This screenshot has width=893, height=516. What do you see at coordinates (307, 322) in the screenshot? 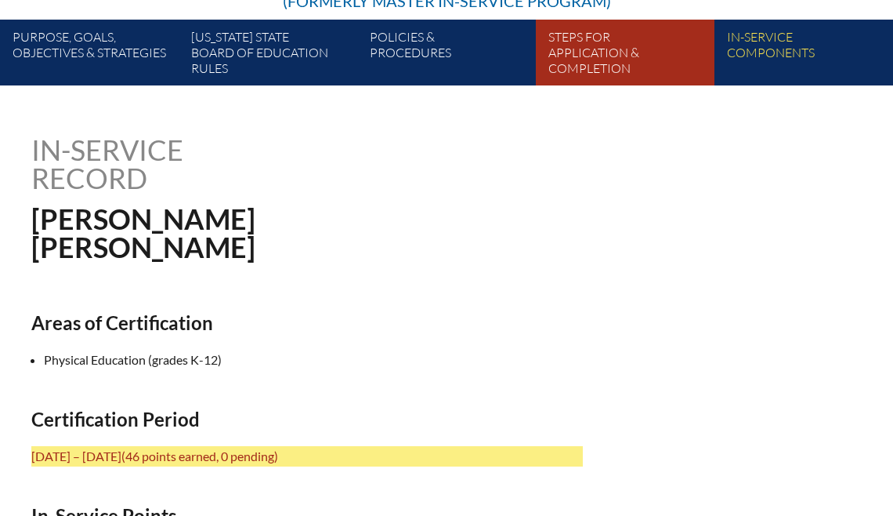
I see `h2: Areas of Certification` at bounding box center [307, 322].